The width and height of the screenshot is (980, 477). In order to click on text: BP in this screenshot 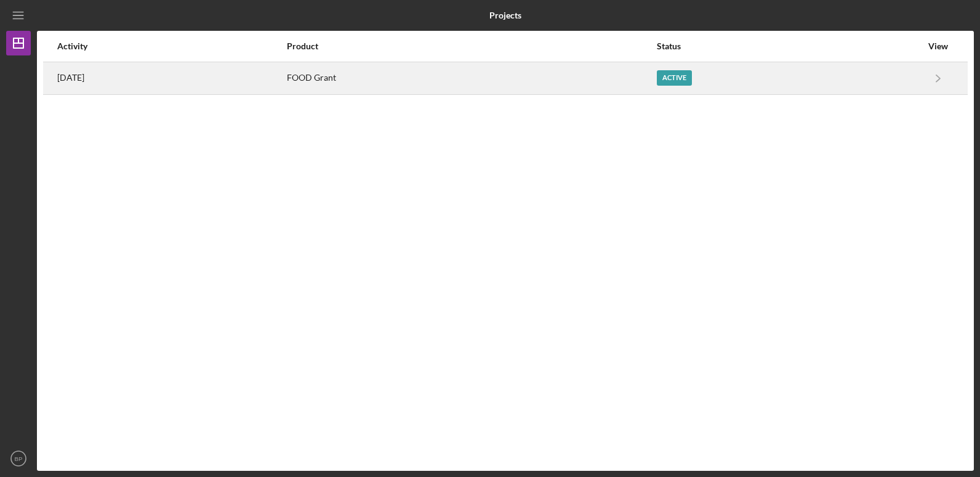, I will do `click(18, 459)`.